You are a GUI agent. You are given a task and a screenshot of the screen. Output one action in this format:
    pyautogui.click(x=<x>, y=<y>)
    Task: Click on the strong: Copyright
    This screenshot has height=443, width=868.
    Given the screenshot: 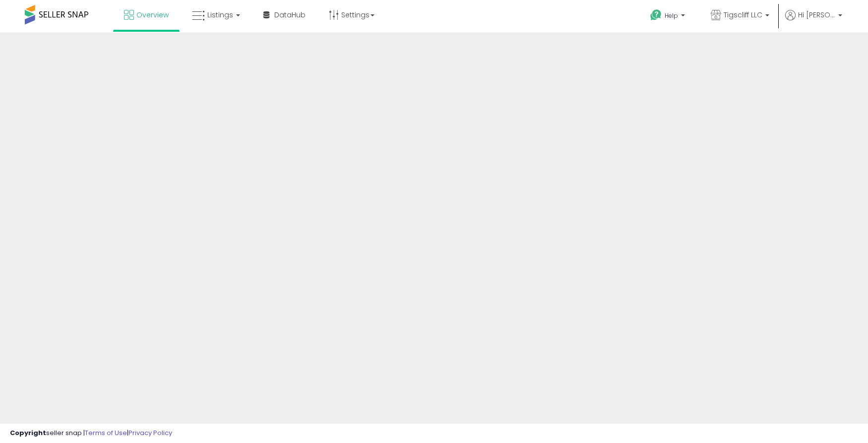 What is the action you would take?
    pyautogui.click(x=28, y=432)
    